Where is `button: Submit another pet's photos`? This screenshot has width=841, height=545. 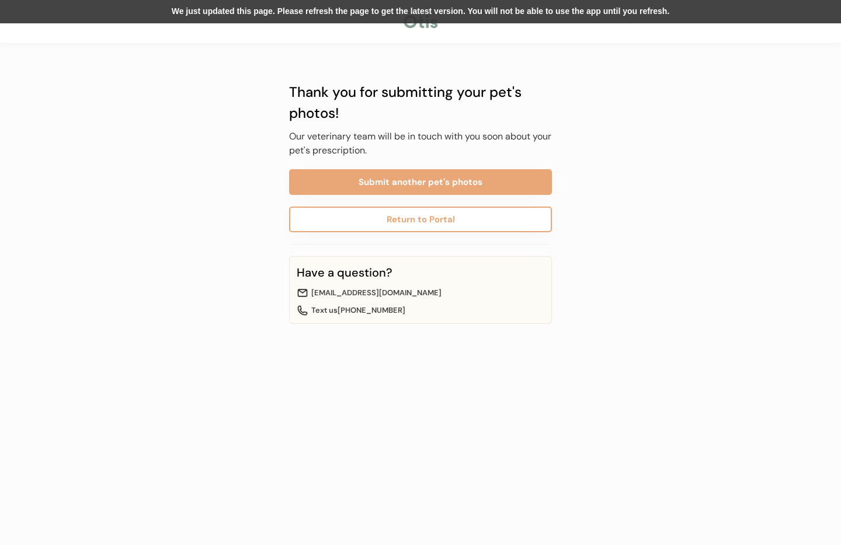 button: Submit another pet's photos is located at coordinates (421, 182).